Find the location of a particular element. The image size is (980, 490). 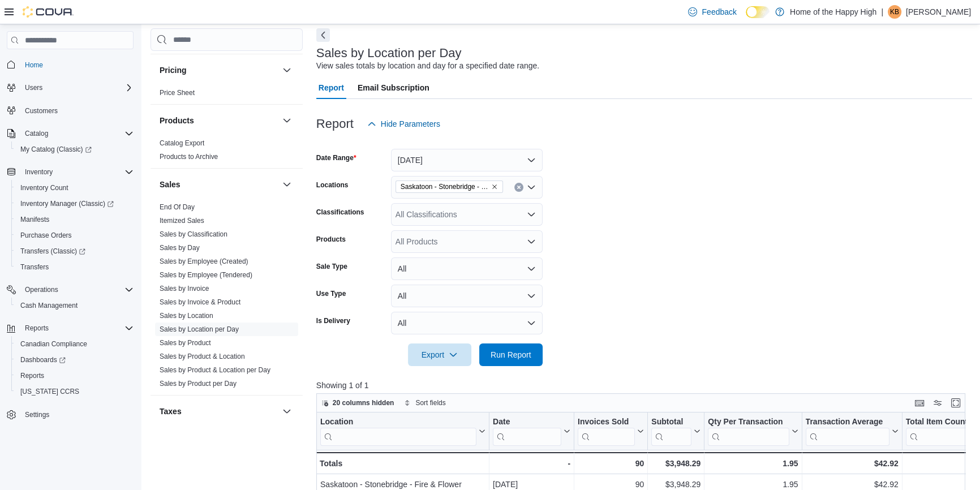

div: Date is located at coordinates (527, 423).